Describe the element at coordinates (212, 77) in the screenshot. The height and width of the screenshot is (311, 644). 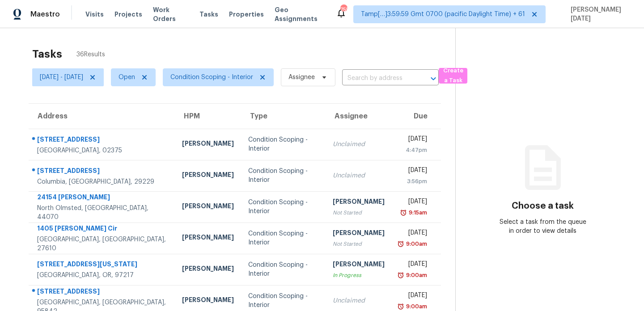
I see `span: Condition Scoping - Interior` at that location.